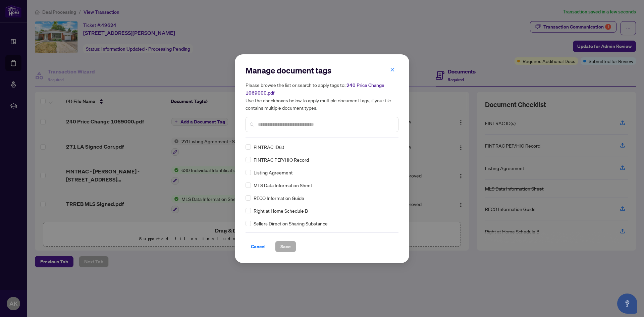  Describe the element at coordinates (283, 185) in the screenshot. I see `span: MLS Data Information Sheet` at that location.